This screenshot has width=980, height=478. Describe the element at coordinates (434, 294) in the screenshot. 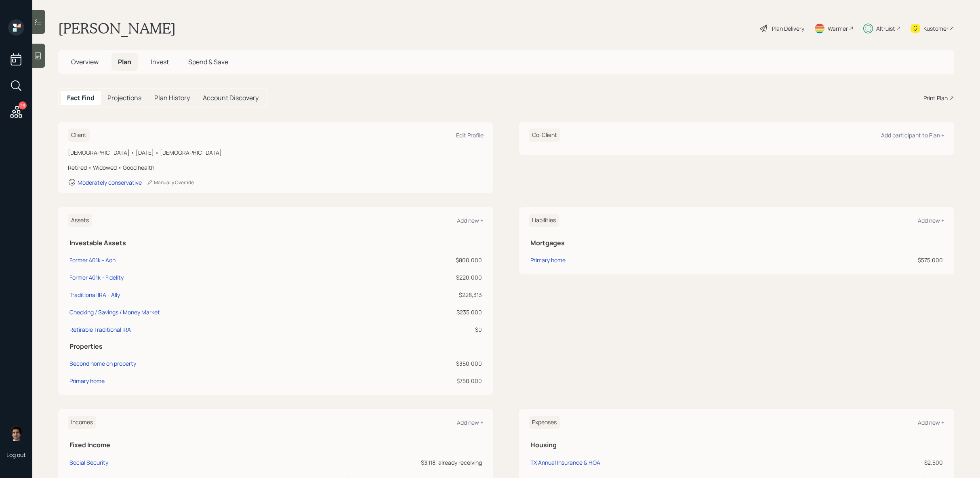

I see `div: $228,313` at that location.